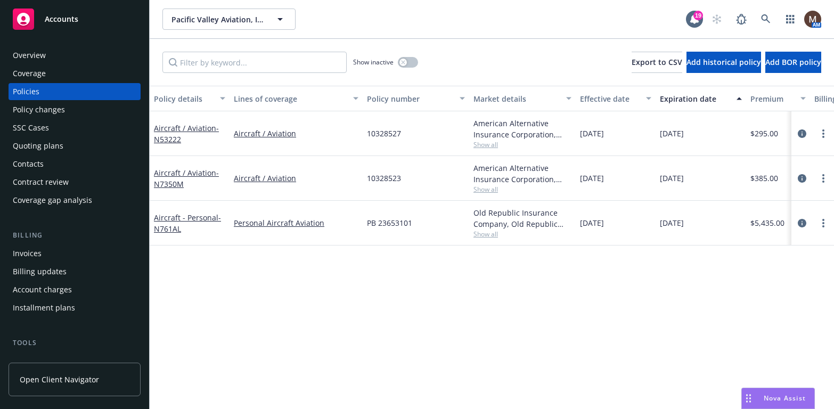  What do you see at coordinates (28, 164) in the screenshot?
I see `div: Contacts` at bounding box center [28, 164].